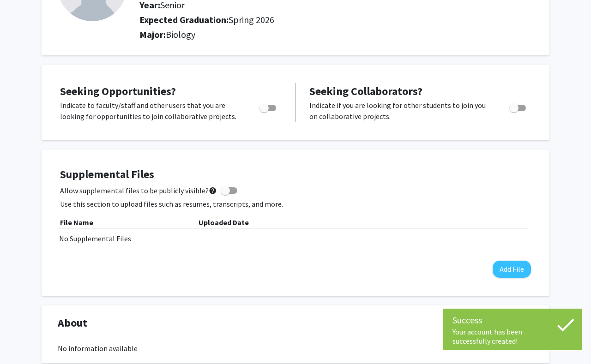 This screenshot has width=591, height=364. What do you see at coordinates (213, 191) in the screenshot?
I see `mat-icon: help` at bounding box center [213, 191].